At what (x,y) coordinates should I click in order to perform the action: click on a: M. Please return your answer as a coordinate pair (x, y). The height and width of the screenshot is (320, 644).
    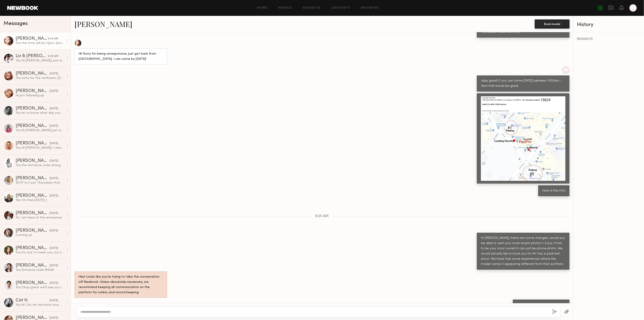
    Looking at the image, I should click on (633, 8).